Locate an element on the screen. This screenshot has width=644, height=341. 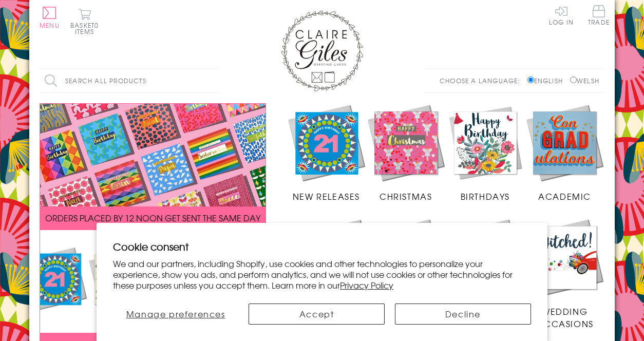
a: Trade is located at coordinates (599, 16).